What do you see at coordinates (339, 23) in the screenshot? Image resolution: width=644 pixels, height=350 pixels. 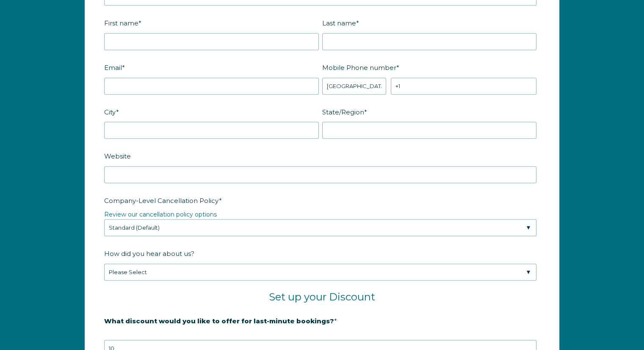 I see `span: Last name` at bounding box center [339, 23].